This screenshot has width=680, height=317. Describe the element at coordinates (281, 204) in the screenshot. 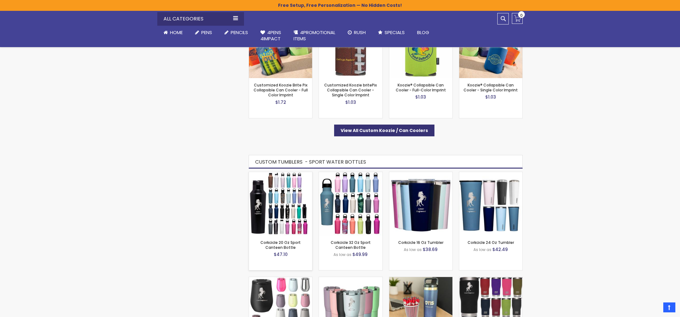

I see `img: Corkcicle 20 Oz Sport Canteen Bottle` at that location.